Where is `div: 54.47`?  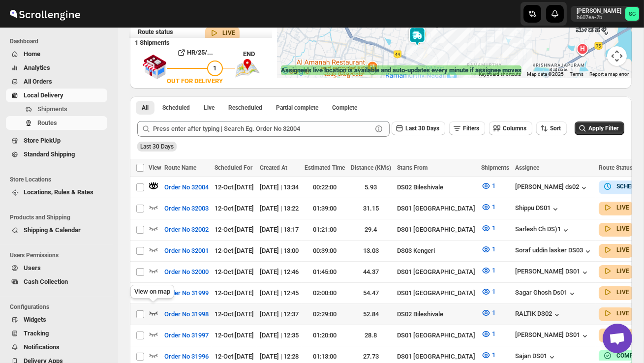 div: 54.47 is located at coordinates (371, 293).